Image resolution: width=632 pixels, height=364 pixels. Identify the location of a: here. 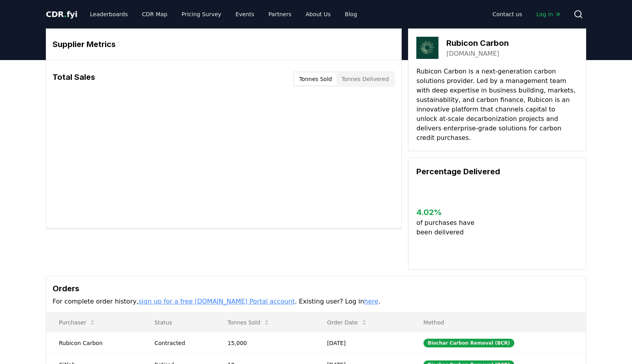
(372, 301).